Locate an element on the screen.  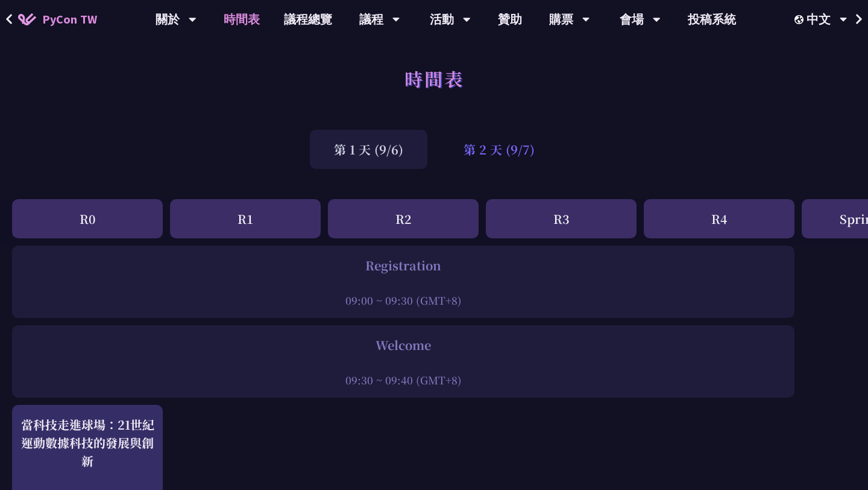
div: 09:00 ~ 09:30 (GMT+8) is located at coordinates (403, 300).